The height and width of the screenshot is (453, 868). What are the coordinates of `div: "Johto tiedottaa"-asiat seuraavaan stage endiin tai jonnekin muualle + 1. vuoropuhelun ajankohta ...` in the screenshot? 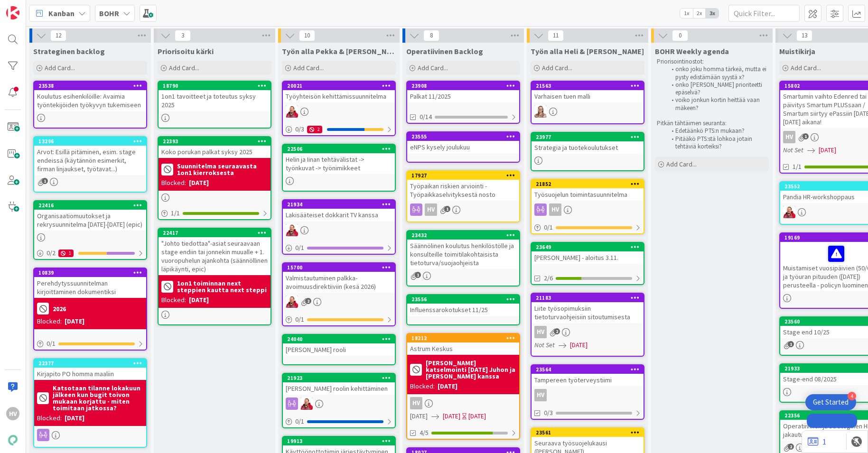 It's located at (215, 256).